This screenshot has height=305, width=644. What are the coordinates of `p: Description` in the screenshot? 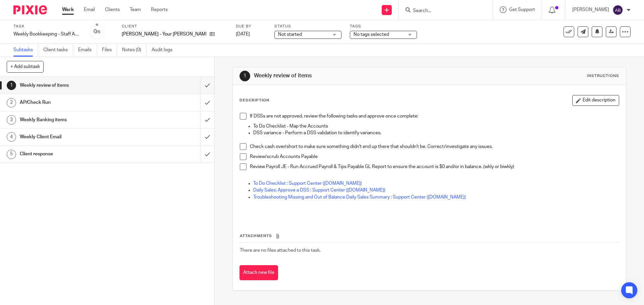 It's located at (255, 101).